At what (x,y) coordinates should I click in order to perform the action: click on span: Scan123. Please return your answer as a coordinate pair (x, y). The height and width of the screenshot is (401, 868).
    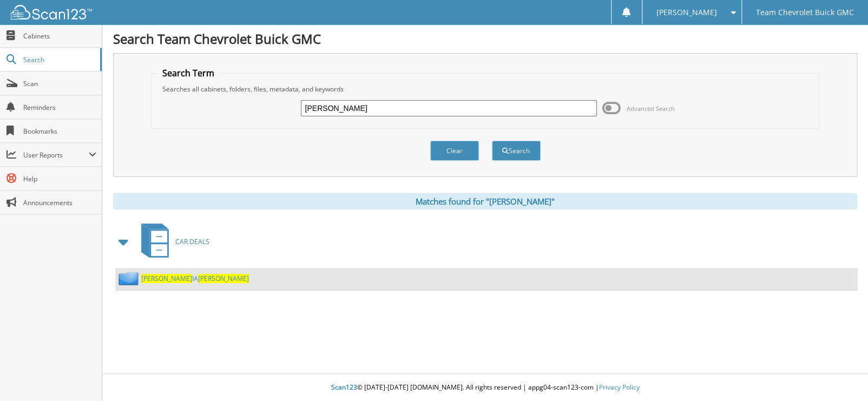
    Looking at the image, I should click on (344, 387).